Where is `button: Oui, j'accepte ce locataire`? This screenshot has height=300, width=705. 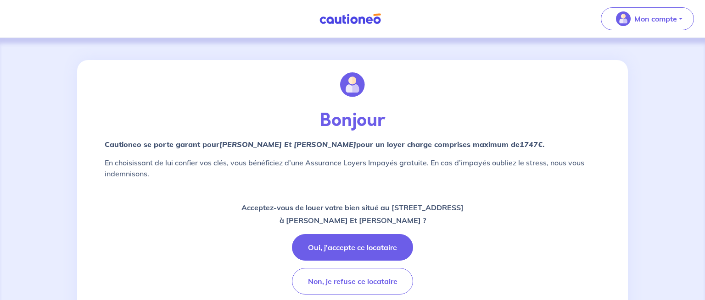 button: Oui, j'accepte ce locataire is located at coordinates (352, 248).